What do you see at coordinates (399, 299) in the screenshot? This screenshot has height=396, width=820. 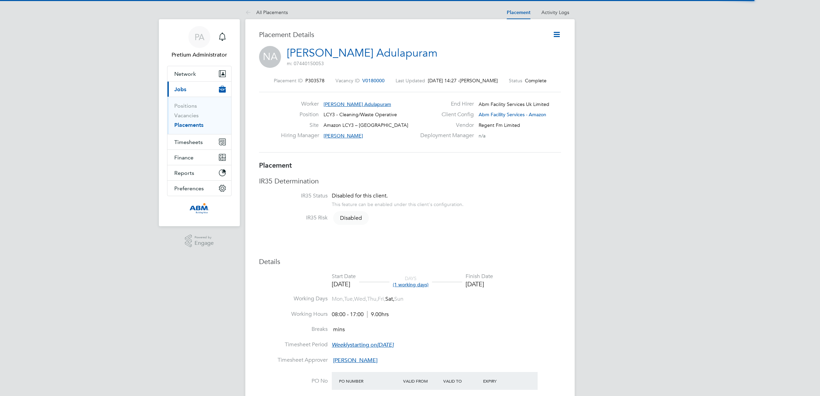 I see `span: Sun` at bounding box center [399, 299].